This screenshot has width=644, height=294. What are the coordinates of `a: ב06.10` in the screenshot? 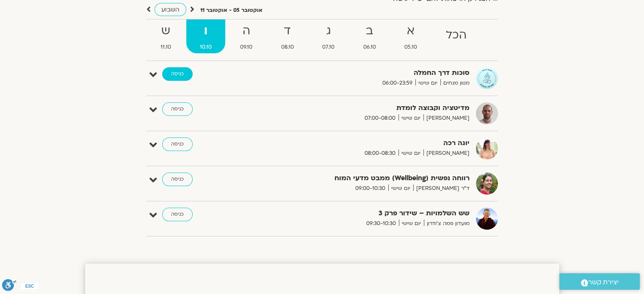 It's located at (370, 36).